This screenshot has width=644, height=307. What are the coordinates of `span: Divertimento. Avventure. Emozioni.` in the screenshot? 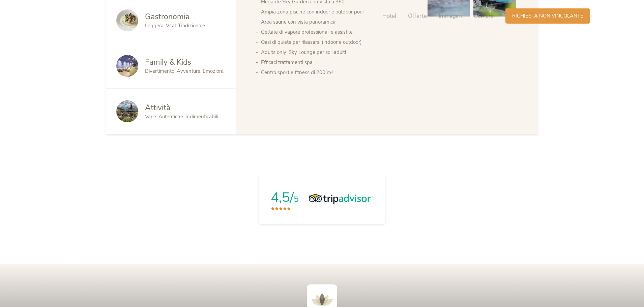 It's located at (184, 71).